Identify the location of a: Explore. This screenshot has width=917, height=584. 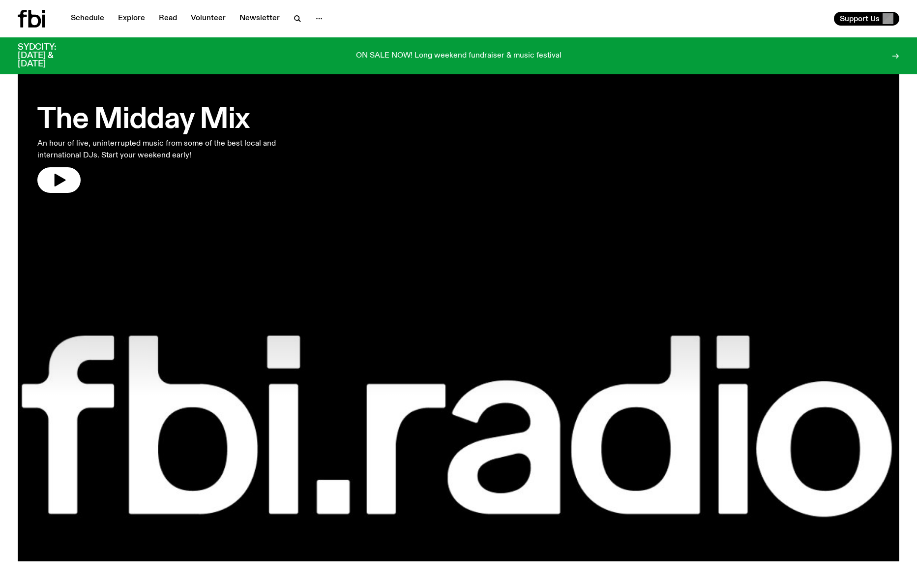
(131, 19).